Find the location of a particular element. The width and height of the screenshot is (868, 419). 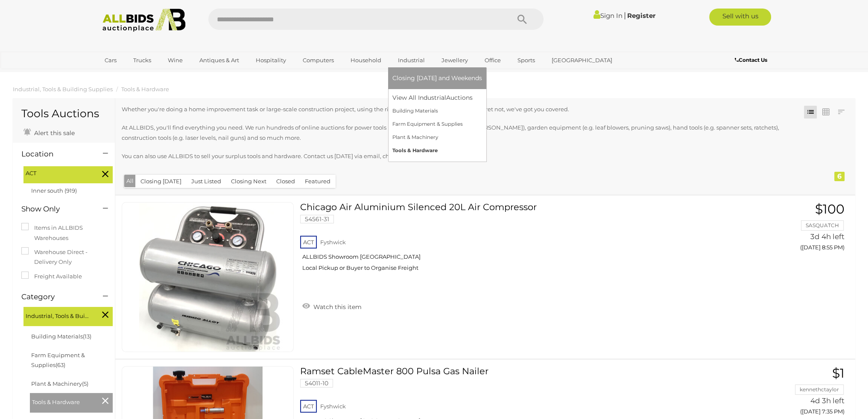

h4: Category is located at coordinates (56, 297).